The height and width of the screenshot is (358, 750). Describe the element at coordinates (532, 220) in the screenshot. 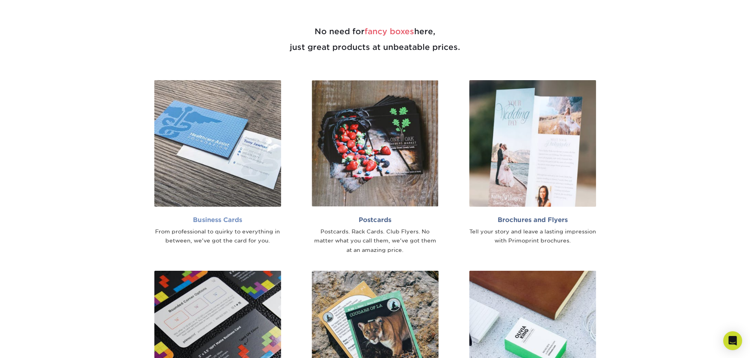

I see `h2: Brochures and Flyers` at that location.